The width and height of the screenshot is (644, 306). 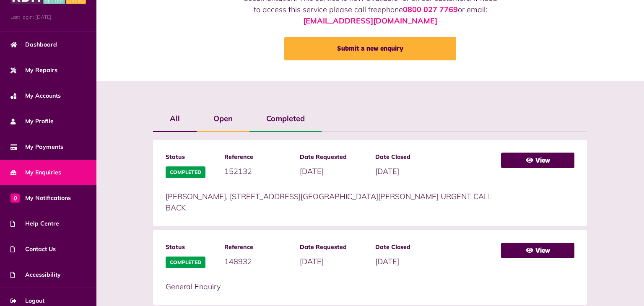 I want to click on label: Completed, so click(x=285, y=119).